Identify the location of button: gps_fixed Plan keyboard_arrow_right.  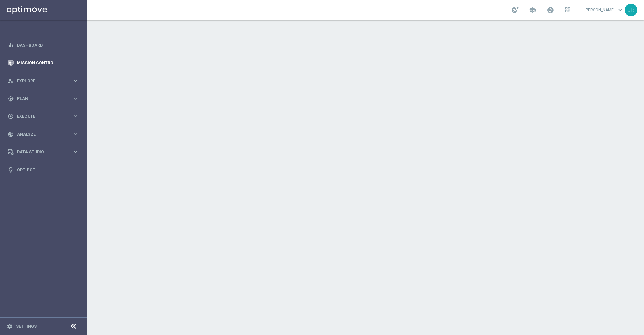
(43, 99).